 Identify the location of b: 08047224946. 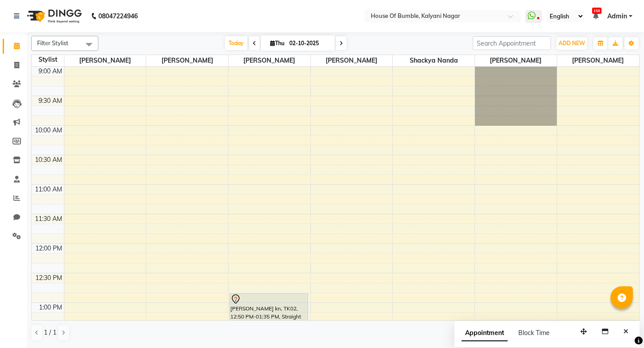
(118, 16).